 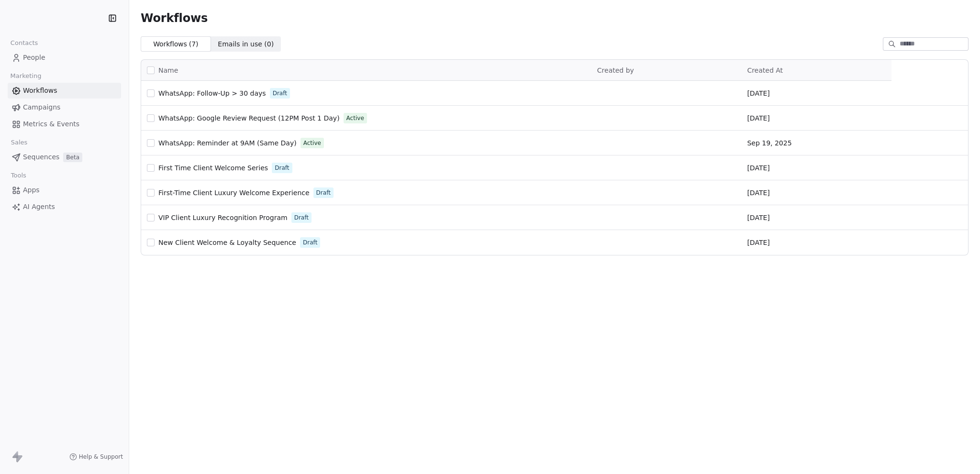 What do you see at coordinates (234, 193) in the screenshot?
I see `a: First-Time Client Luxury Welcome Experience` at bounding box center [234, 193].